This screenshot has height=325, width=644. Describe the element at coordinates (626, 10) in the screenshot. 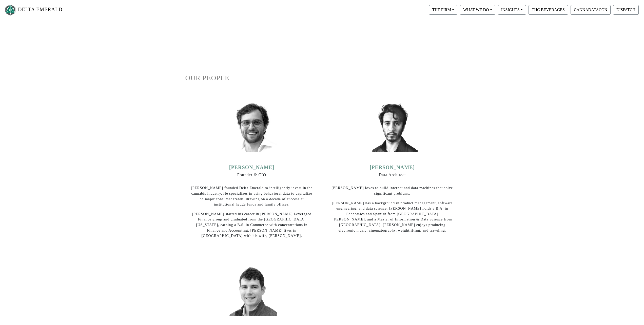

I see `button: DISPATCH` at that location.